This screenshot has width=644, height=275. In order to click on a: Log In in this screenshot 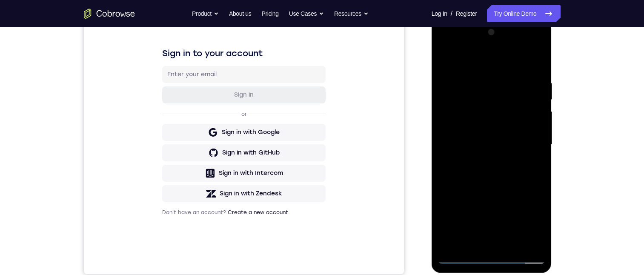, I will do `click(440, 13)`.